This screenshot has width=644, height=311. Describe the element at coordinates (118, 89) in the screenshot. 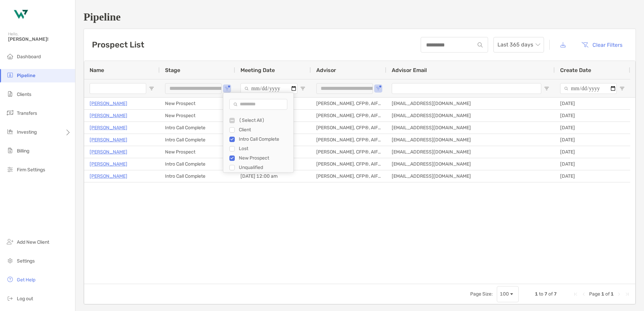

I see `input: Name Filter Input` at that location.